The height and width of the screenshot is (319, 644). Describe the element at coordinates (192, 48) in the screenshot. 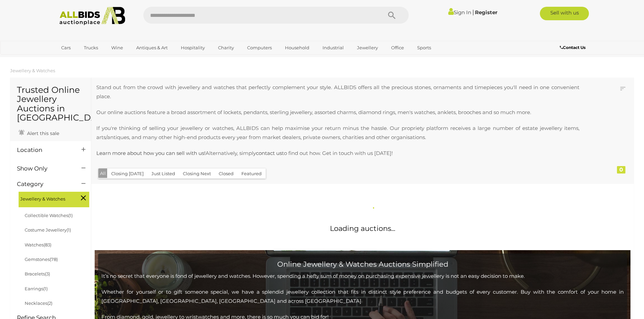

I see `a: Hospitality` at that location.